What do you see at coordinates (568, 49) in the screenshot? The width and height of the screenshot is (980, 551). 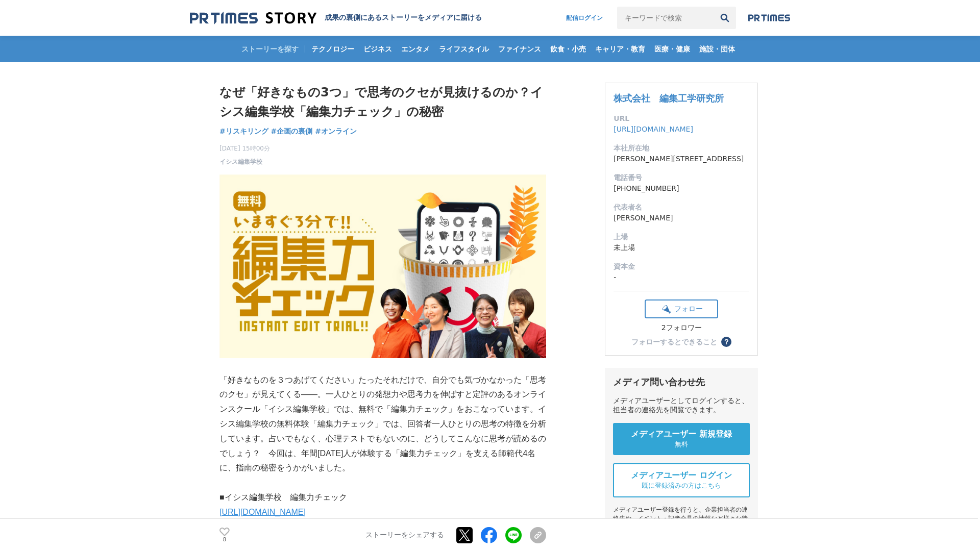 I see `span: 飲食・小売` at bounding box center [568, 49].